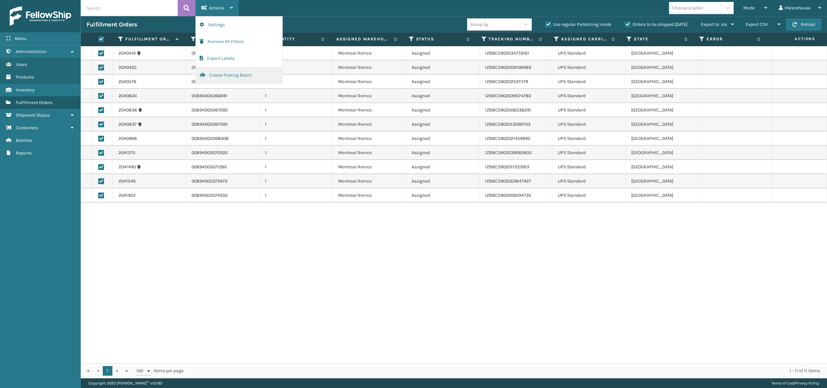 The image size is (827, 388). Describe the element at coordinates (128, 139) in the screenshot. I see `a: 2040968` at that location.